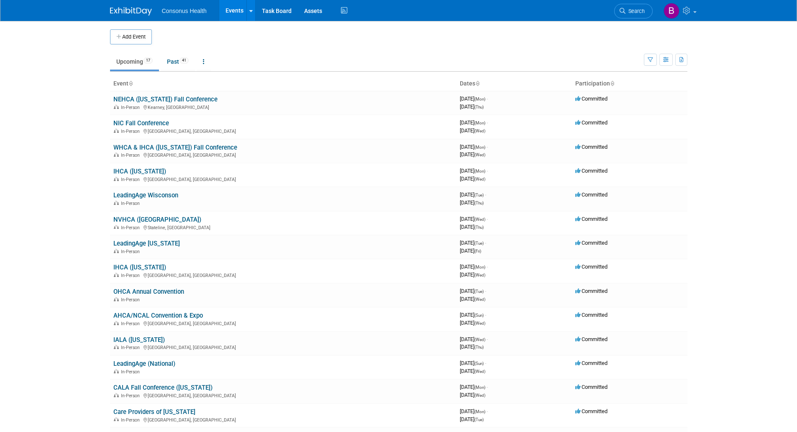 The image size is (797, 432). I want to click on button: Add Event, so click(131, 37).